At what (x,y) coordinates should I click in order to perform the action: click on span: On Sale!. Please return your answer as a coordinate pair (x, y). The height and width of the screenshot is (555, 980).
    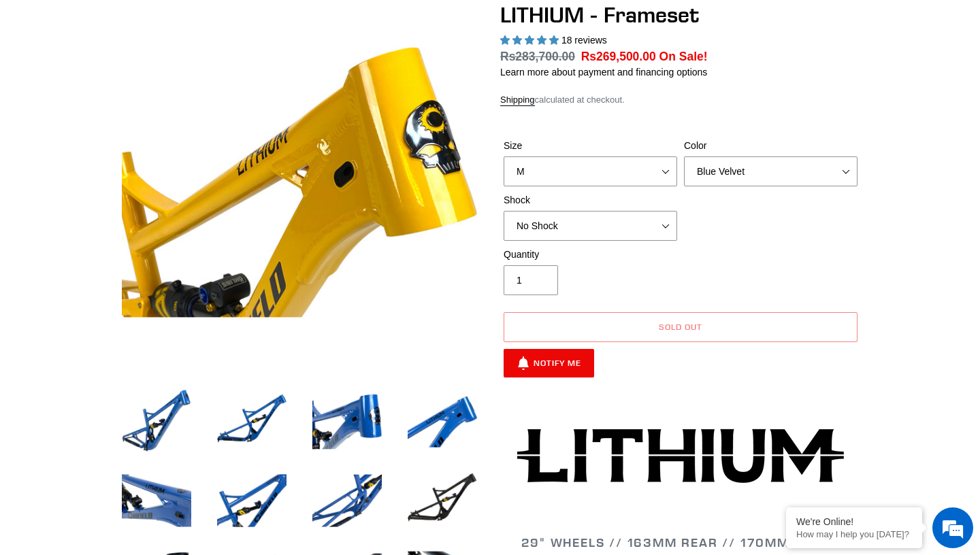
    Looking at the image, I should click on (683, 57).